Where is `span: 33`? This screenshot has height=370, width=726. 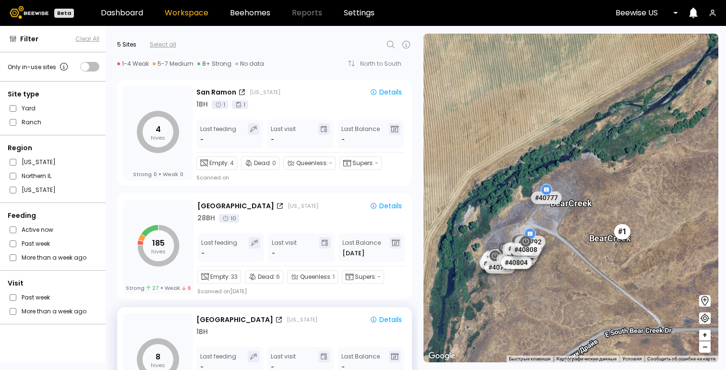 span: 33 is located at coordinates (234, 277).